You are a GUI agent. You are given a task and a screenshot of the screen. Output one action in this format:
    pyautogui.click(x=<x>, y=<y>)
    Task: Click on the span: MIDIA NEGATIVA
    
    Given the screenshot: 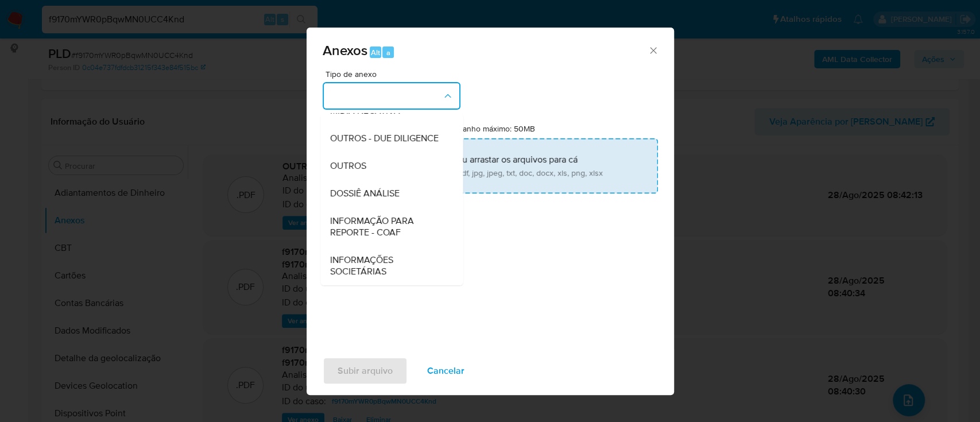 What is the action you would take?
    pyautogui.click(x=365, y=110)
    